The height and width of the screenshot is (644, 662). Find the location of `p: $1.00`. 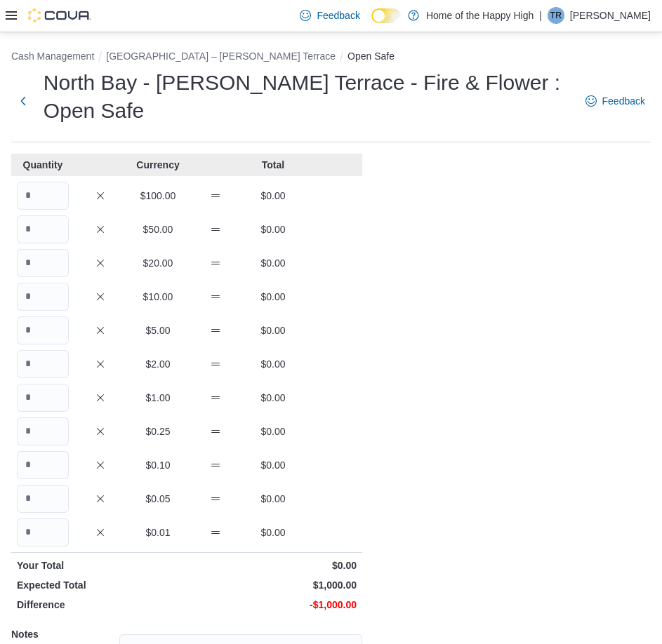

p: $1.00 is located at coordinates (158, 397).